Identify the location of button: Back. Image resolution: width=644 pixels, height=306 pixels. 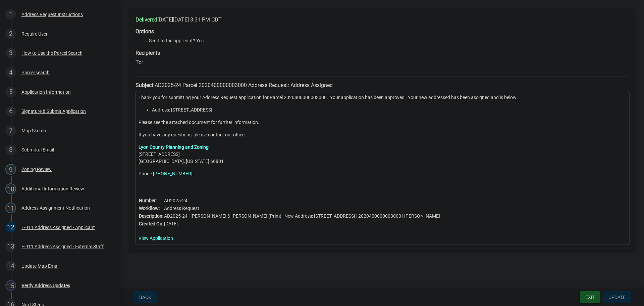
(145, 297).